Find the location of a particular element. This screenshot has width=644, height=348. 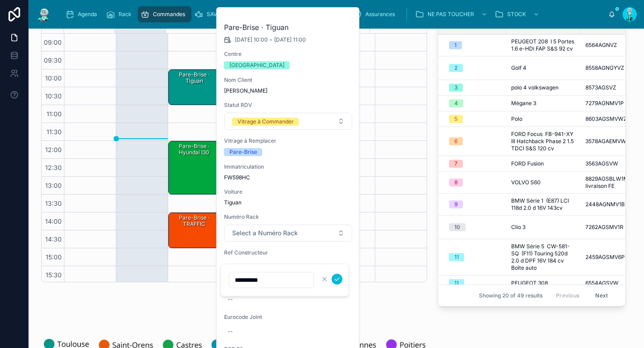

span: 09:30 is located at coordinates (53, 60).